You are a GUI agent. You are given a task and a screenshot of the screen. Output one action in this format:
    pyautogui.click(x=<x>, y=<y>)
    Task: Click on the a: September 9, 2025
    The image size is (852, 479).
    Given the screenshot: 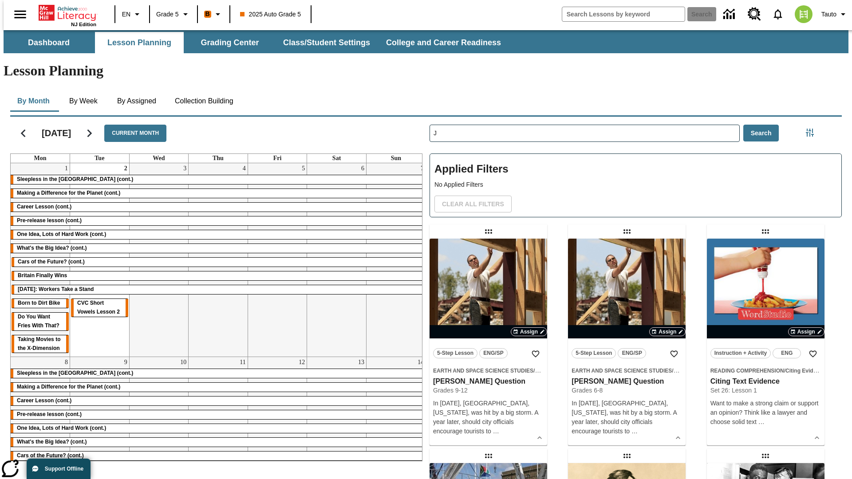 What is the action you would take?
    pyautogui.click(x=126, y=362)
    